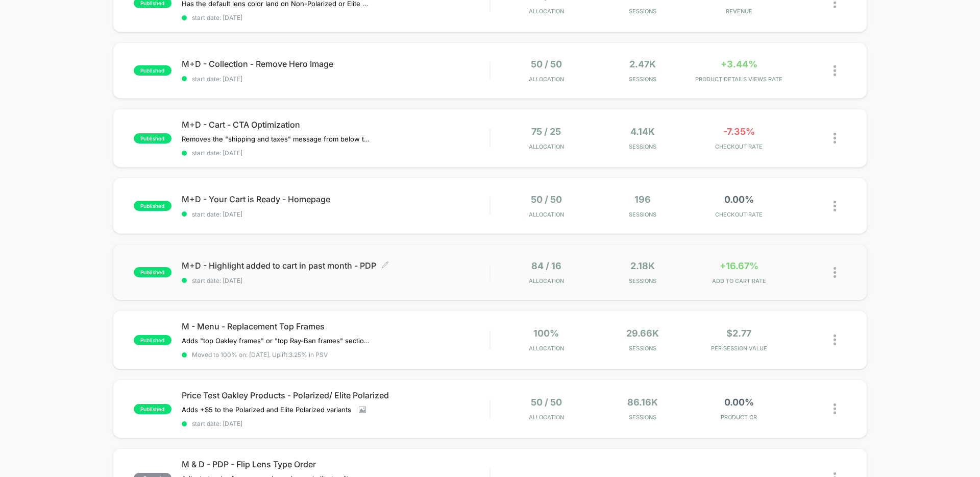 This screenshot has height=477, width=980. I want to click on span: M+D - Cart - CTA Optimization, so click(335, 125).